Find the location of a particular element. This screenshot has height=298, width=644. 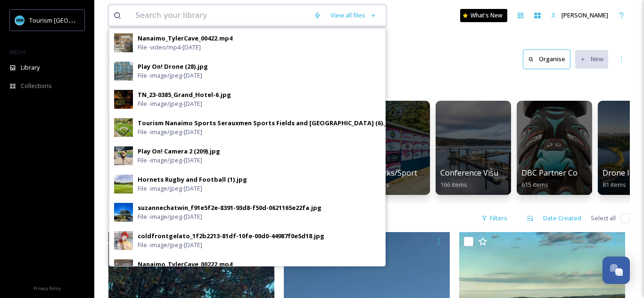

a: City Parks/Sport Images1846 items is located at coordinates (402, 178).